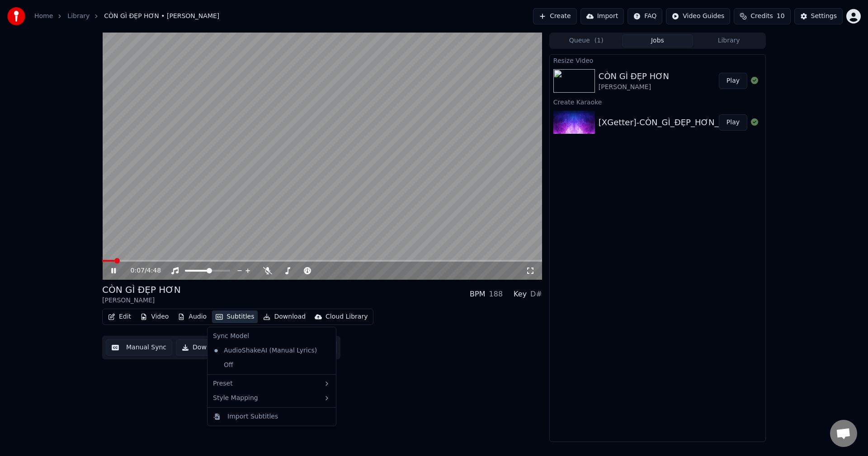  I want to click on div: Key, so click(520, 294).